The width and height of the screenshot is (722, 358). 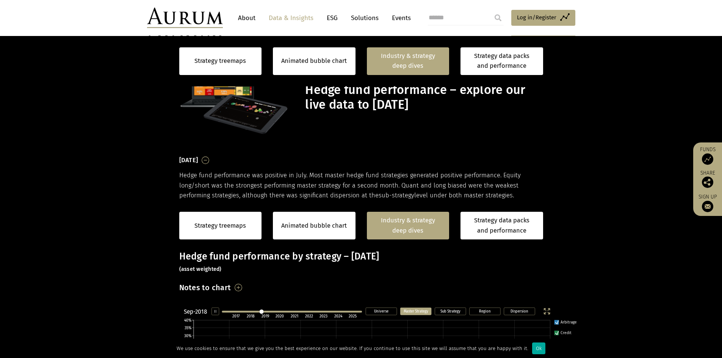 I want to click on a: Log in/Register, so click(x=543, y=18).